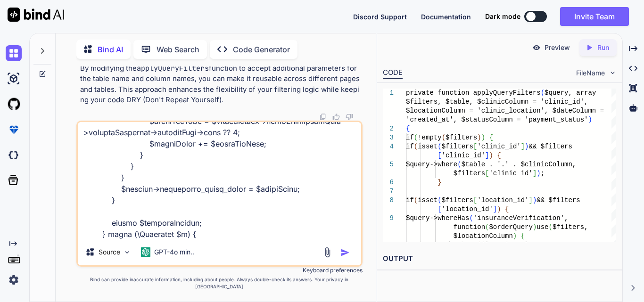  What do you see at coordinates (388, 146) in the screenshot?
I see `div: 4` at bounding box center [388, 146].